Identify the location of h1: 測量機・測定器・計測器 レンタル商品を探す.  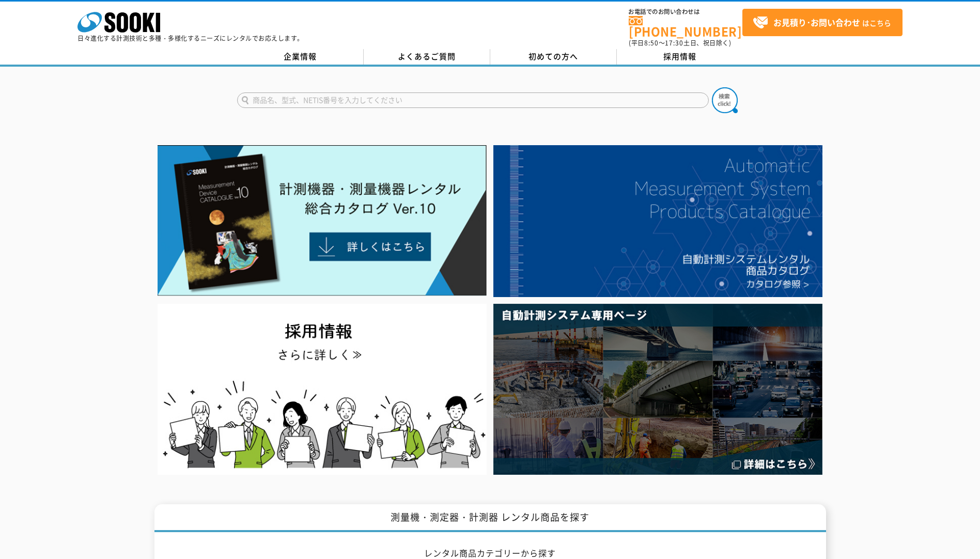
(490, 518).